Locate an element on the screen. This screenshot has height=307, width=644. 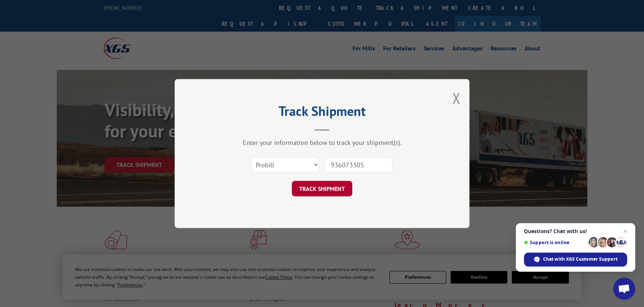
div: Chat with XGS Customer Support is located at coordinates (576, 260).